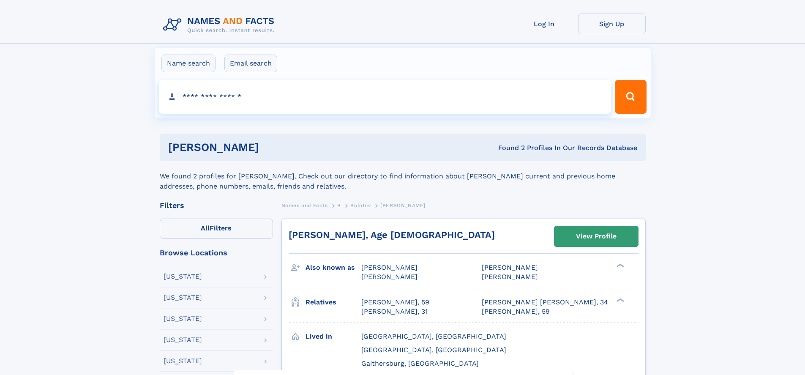 The width and height of the screenshot is (805, 375). What do you see at coordinates (360, 205) in the screenshot?
I see `span: Bolotov` at bounding box center [360, 205].